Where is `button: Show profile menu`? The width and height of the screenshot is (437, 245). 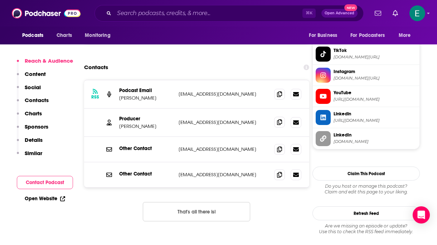 button: Show profile menu is located at coordinates (417, 13).